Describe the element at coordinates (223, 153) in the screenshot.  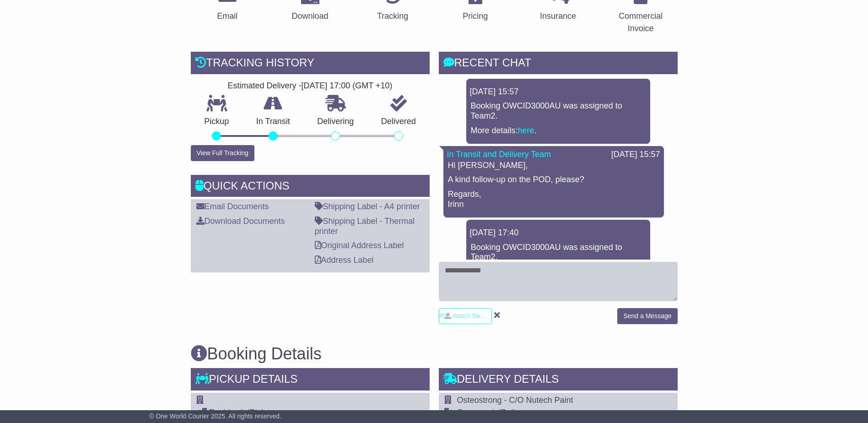
I see `button: View Full Tracking` at that location.